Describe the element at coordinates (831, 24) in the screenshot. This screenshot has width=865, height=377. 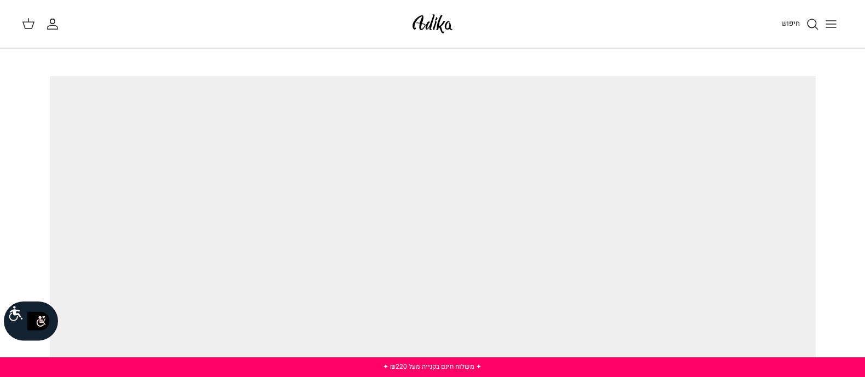
I see `button: Toggle menu` at that location.